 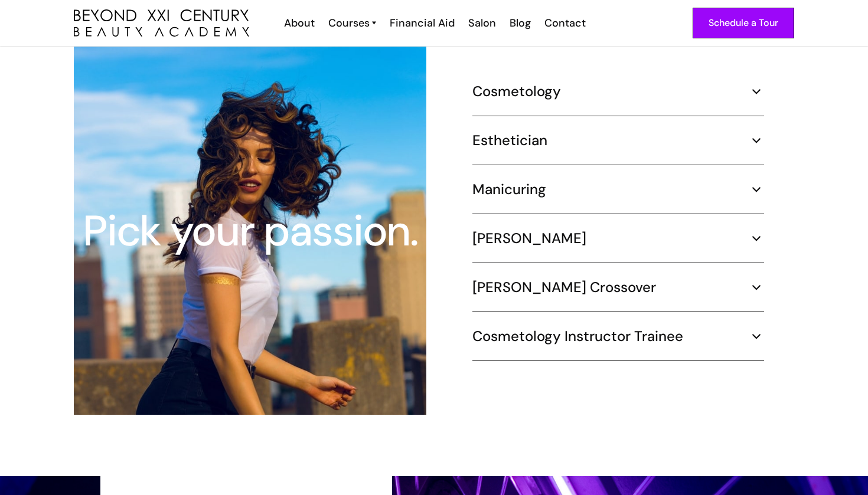 I want to click on img: hair stylist student, so click(x=250, y=229).